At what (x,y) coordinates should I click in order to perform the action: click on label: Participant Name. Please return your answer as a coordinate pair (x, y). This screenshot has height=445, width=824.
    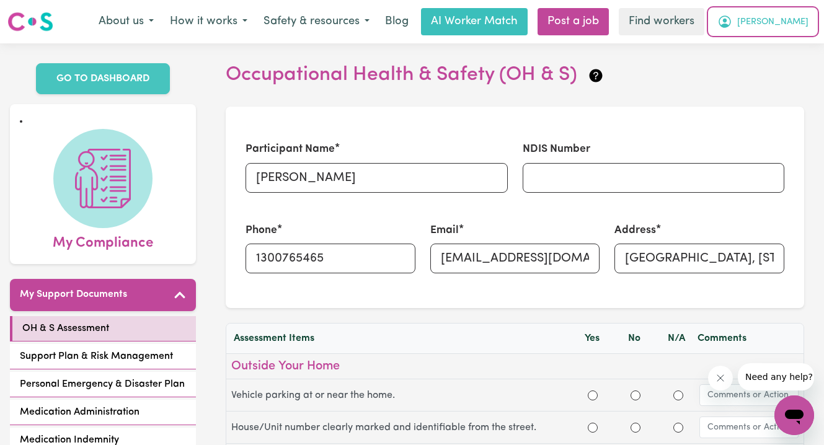
    Looking at the image, I should click on (290, 149).